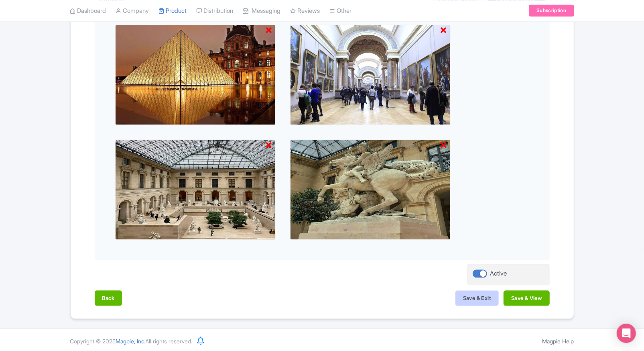 This screenshot has width=644, height=351. Describe the element at coordinates (526, 298) in the screenshot. I see `button: Save & View` at that location.